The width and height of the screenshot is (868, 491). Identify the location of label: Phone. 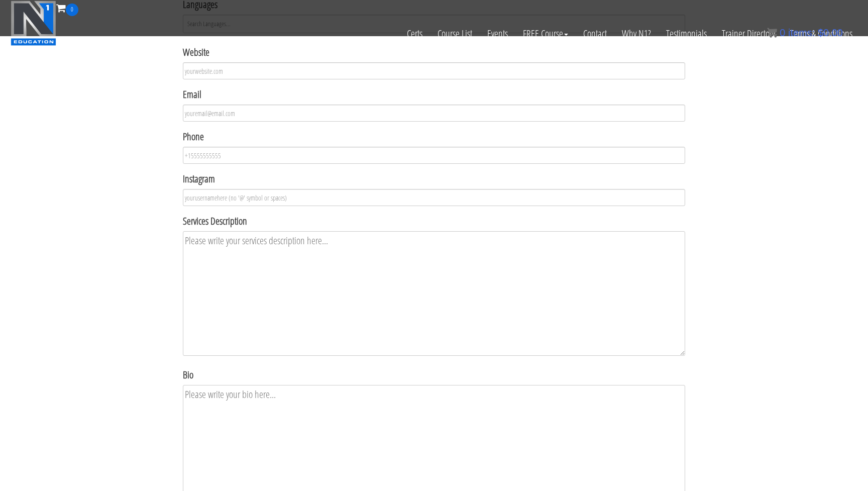
(193, 137).